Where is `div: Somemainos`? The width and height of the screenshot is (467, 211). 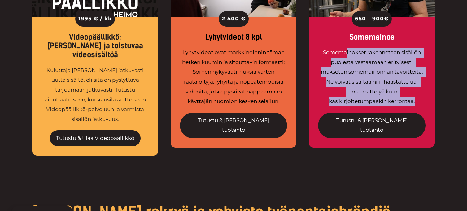 div: Somemainos is located at coordinates (372, 37).